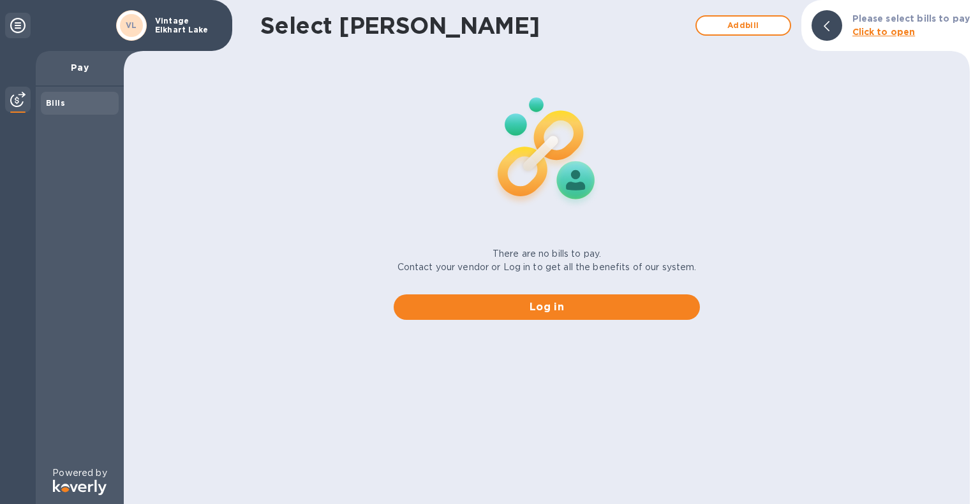 This screenshot has width=980, height=504. Describe the element at coordinates (743, 26) in the screenshot. I see `span: Add bill` at that location.